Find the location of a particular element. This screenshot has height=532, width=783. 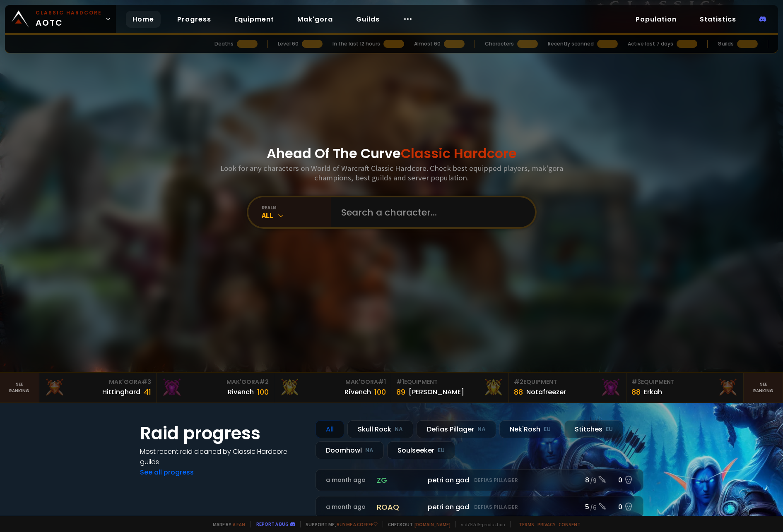

a: Privacy is located at coordinates (546, 525).